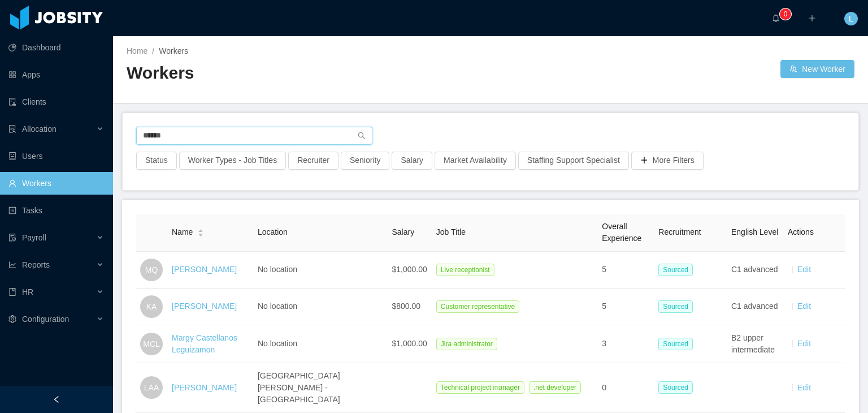 This screenshot has height=413, width=868. What do you see at coordinates (152, 270) in the screenshot?
I see `span: MQ` at bounding box center [152, 270].